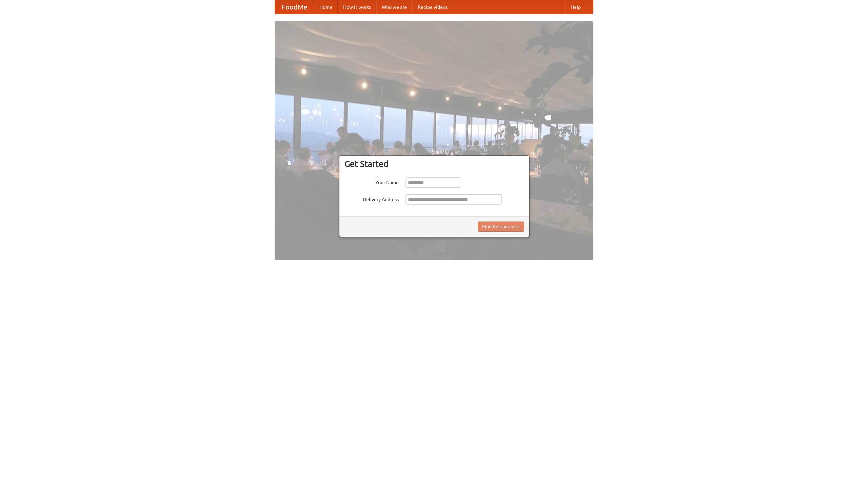  Describe the element at coordinates (371, 198) in the screenshot. I see `label: Delivery Address` at that location.